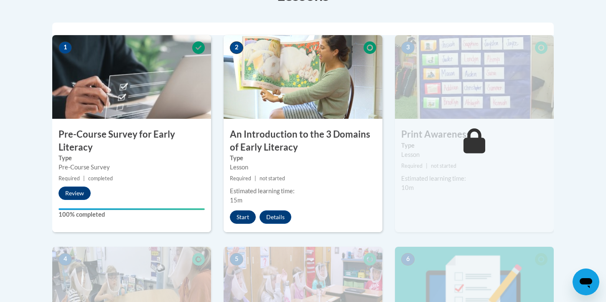 The image size is (606, 302). Describe the element at coordinates (65, 48) in the screenshot. I see `span: 1` at that location.